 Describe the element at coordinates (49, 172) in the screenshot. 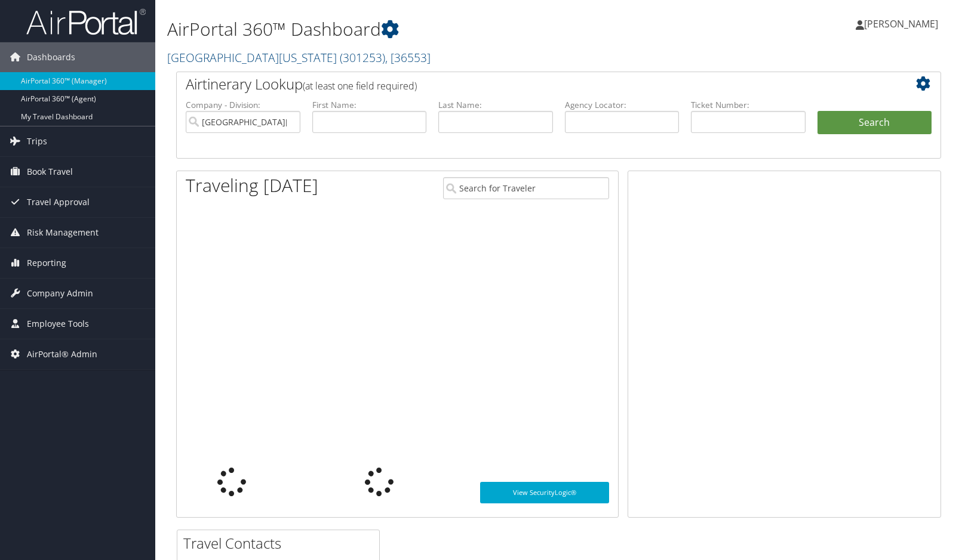

I see `span: Book Travel` at that location.